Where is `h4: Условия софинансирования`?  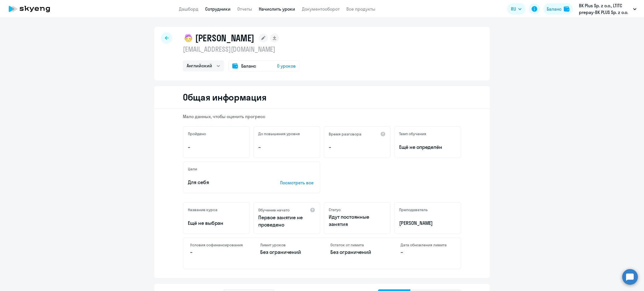 h4: Условия софинансирования is located at coordinates (217, 245).